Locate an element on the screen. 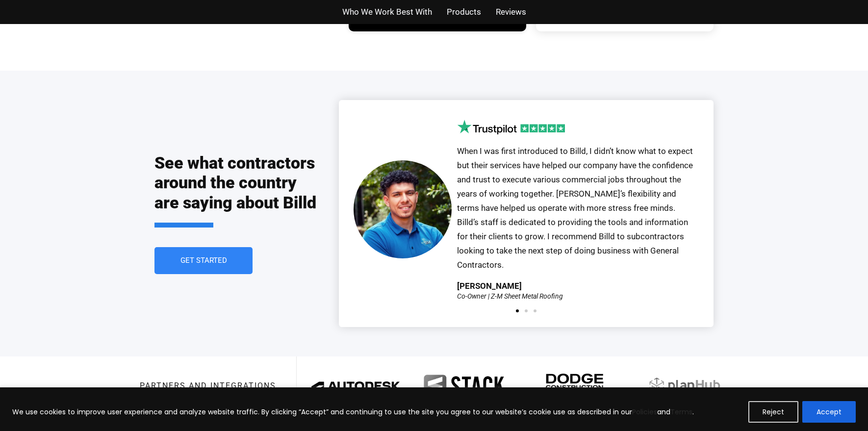  span: Reviews is located at coordinates (510, 12).